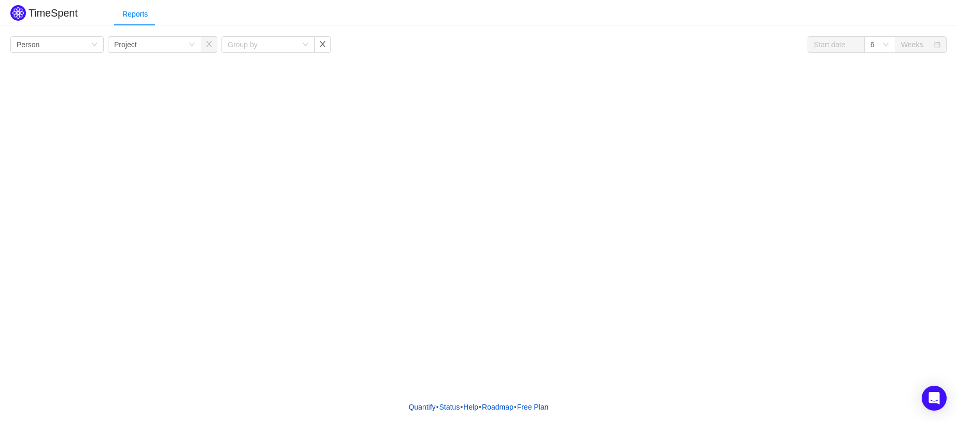 The height and width of the screenshot is (421, 957). Describe the element at coordinates (937, 45) in the screenshot. I see `i: icon: calendar` at that location.